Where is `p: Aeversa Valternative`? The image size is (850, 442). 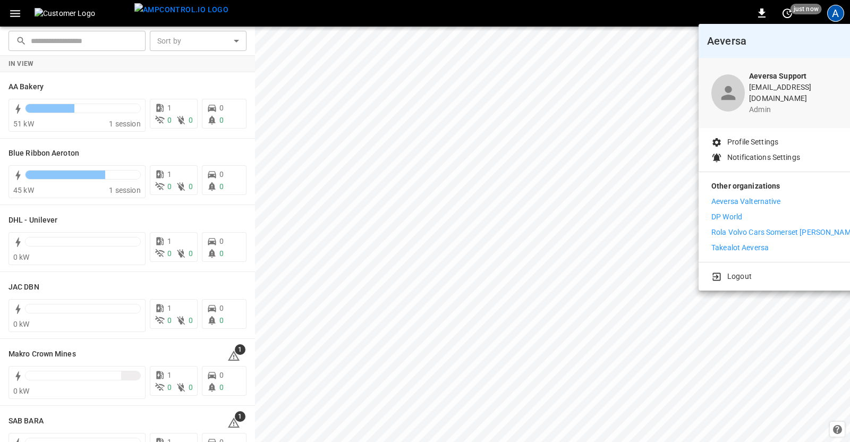 p: Aeversa Valternative is located at coordinates (746, 201).